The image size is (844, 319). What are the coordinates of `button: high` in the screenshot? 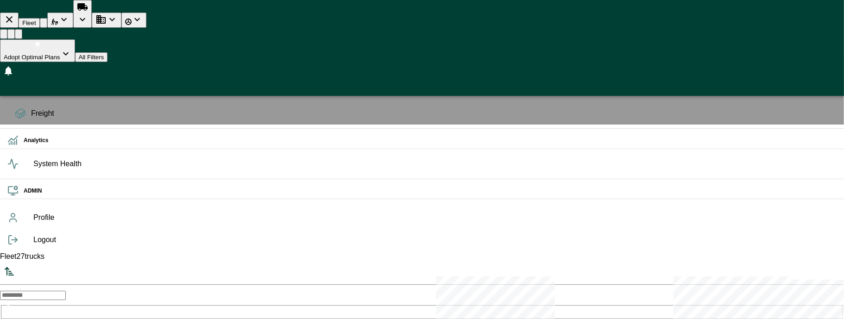 It's located at (19, 34).